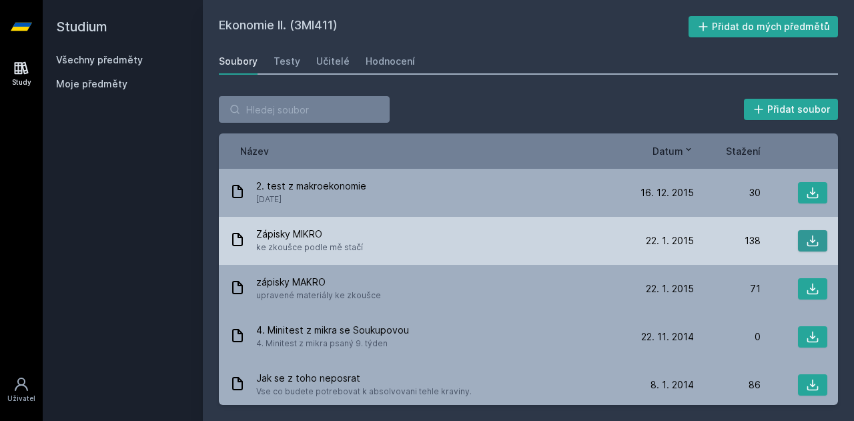 This screenshot has width=854, height=421. I want to click on span: Datum, so click(668, 151).